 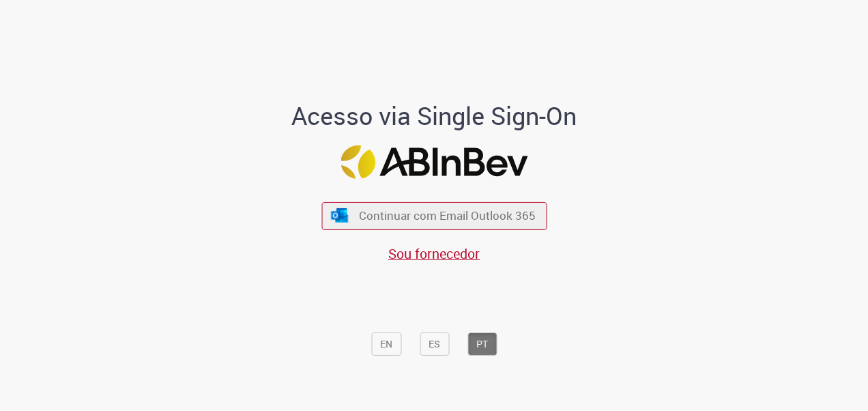 I want to click on img: Logo ABInBev, so click(x=434, y=162).